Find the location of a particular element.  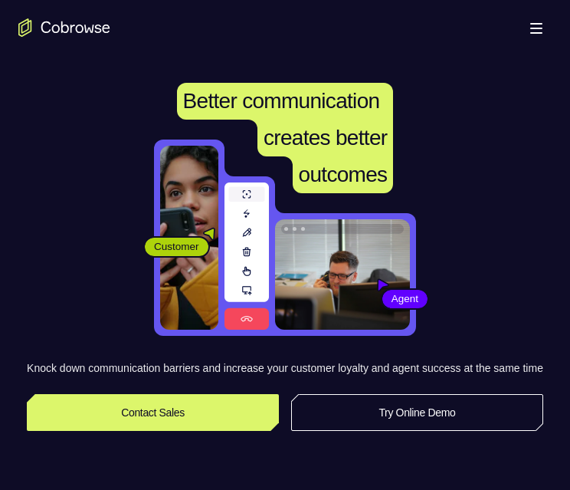

span: Better communication is located at coordinates (281, 100).